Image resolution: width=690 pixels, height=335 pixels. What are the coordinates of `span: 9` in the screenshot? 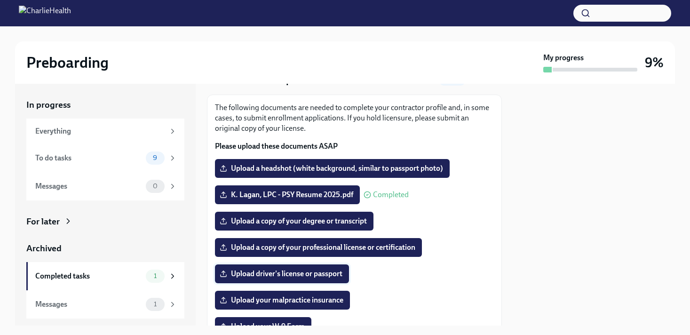 It's located at (155, 158).